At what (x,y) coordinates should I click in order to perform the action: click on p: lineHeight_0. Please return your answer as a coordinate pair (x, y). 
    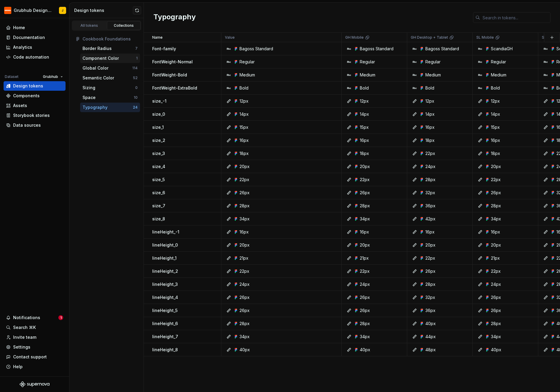
    Looking at the image, I should click on (165, 245).